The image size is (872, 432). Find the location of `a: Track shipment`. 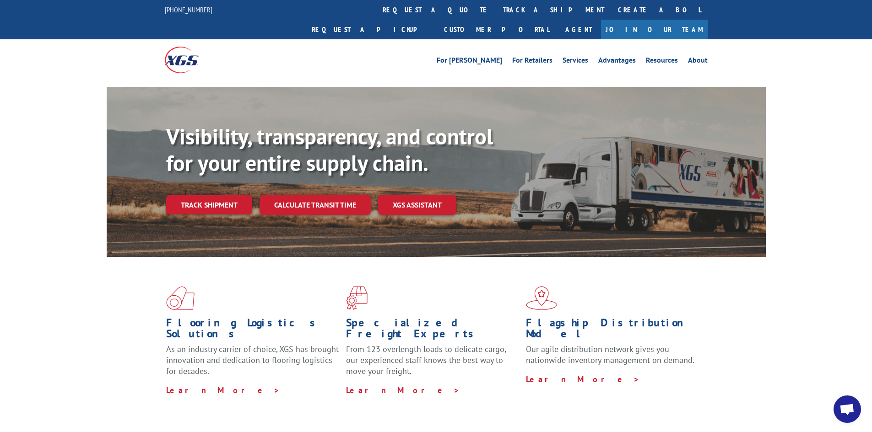

a: Track shipment is located at coordinates (209, 205).